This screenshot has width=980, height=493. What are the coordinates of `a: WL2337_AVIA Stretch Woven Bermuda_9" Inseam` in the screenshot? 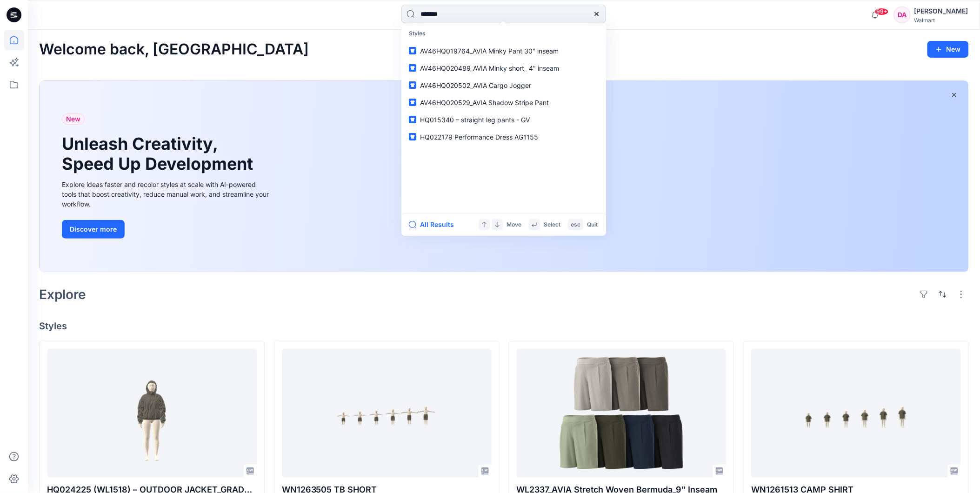 It's located at (622, 413).